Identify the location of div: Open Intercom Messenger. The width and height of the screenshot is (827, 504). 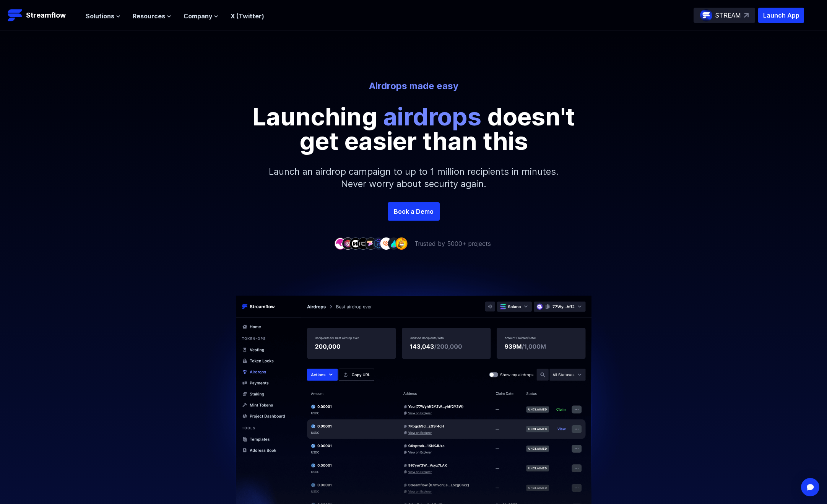
(810, 487).